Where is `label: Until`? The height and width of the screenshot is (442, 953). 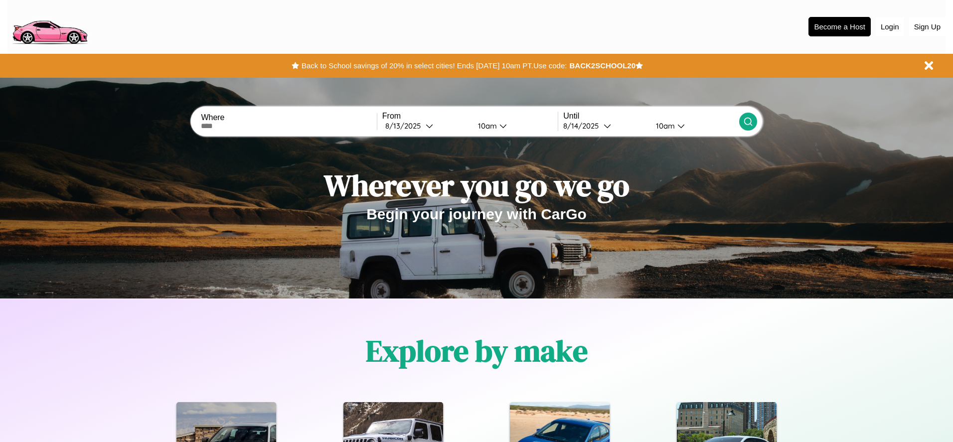
label: Until is located at coordinates (651, 116).